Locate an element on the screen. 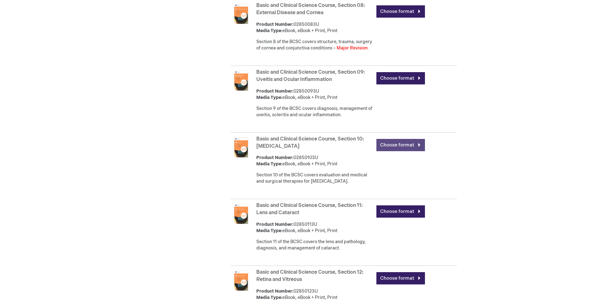 Image resolution: width=598 pixels, height=303 pixels. div: 02850093U eBook, eBook + Print, Print is located at coordinates (314, 95).